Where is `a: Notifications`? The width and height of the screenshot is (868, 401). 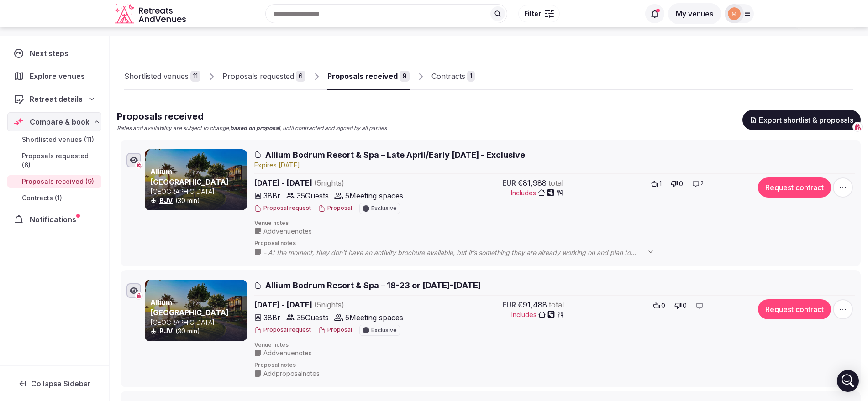
a: Notifications is located at coordinates (54, 220).